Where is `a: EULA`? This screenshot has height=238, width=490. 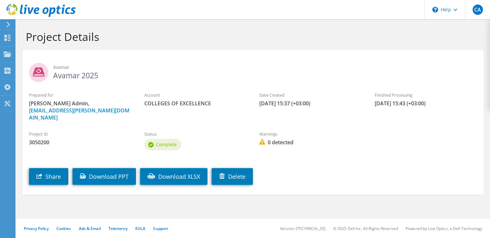
a: EULA is located at coordinates (140, 229).